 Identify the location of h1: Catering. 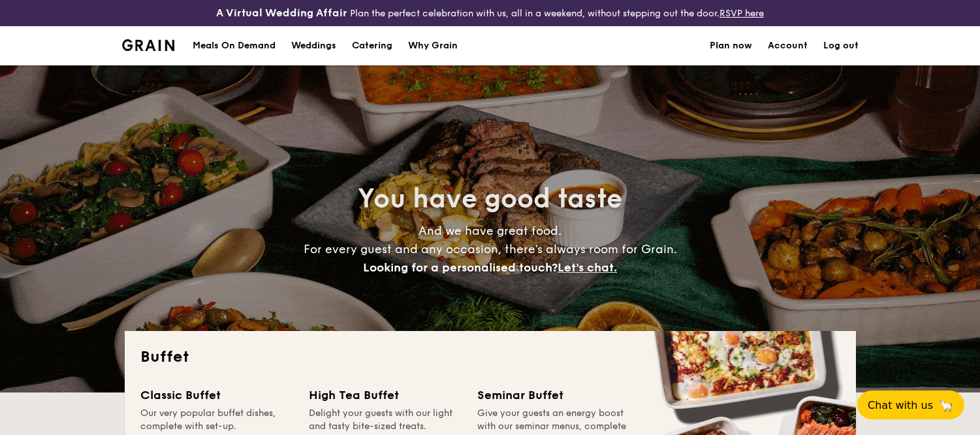
(372, 46).